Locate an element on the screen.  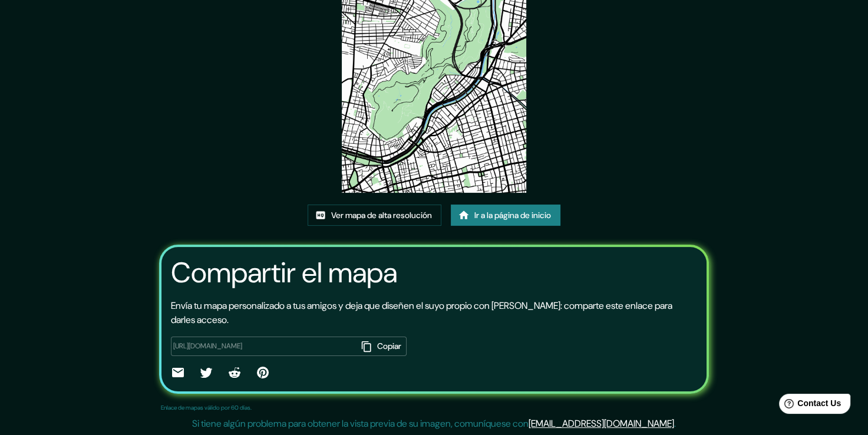
font: Ver mapa de alta resolución is located at coordinates (382, 215).